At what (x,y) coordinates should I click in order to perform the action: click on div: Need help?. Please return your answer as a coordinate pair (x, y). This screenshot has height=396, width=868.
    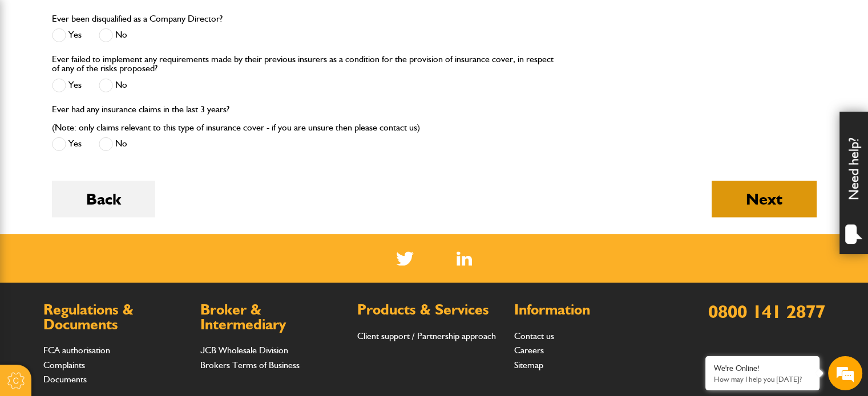
    Looking at the image, I should click on (854, 183).